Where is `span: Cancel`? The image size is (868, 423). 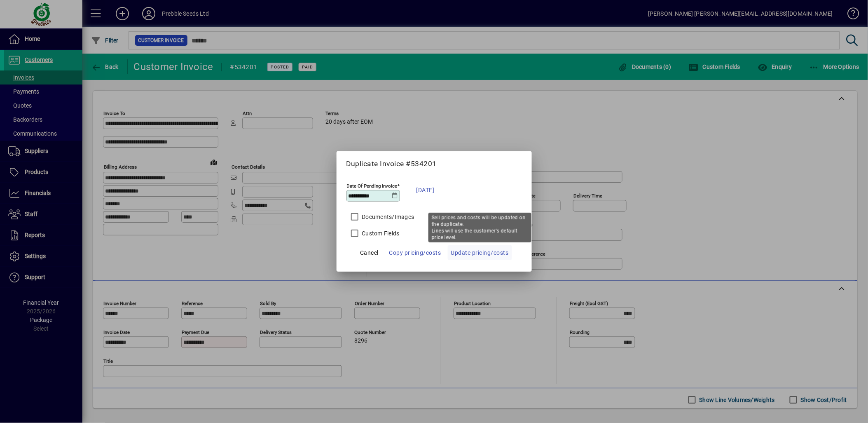
span: Cancel is located at coordinates (369, 253).